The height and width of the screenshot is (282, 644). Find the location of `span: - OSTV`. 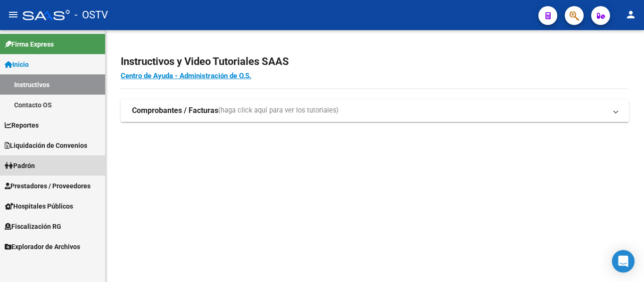

span: - OSTV is located at coordinates (91, 15).